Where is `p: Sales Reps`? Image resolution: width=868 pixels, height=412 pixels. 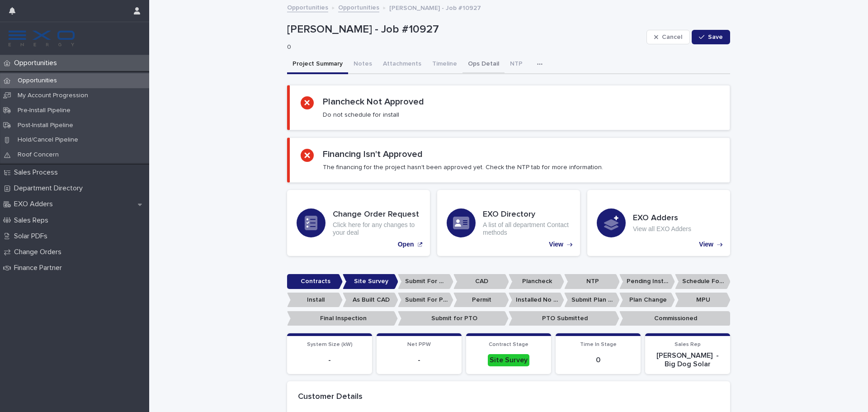 p: Sales Reps is located at coordinates (33, 220).